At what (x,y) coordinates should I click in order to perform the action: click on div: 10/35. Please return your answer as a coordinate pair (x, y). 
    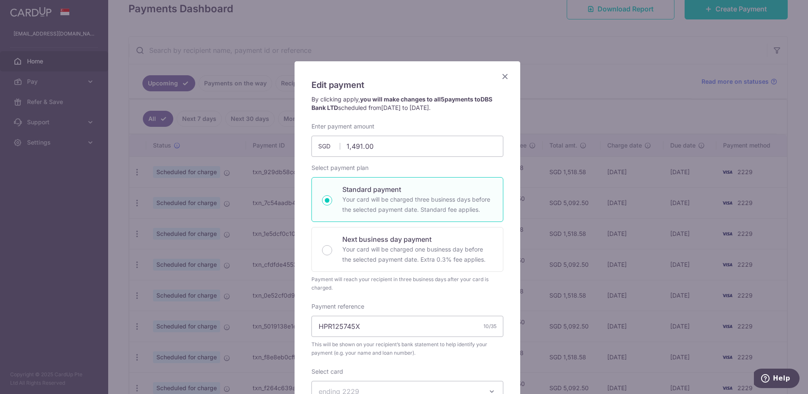
    Looking at the image, I should click on (490, 326).